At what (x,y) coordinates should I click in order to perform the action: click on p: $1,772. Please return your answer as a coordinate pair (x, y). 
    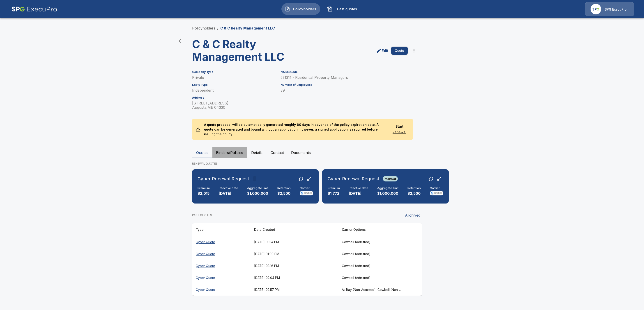
    Looking at the image, I should click on (334, 194).